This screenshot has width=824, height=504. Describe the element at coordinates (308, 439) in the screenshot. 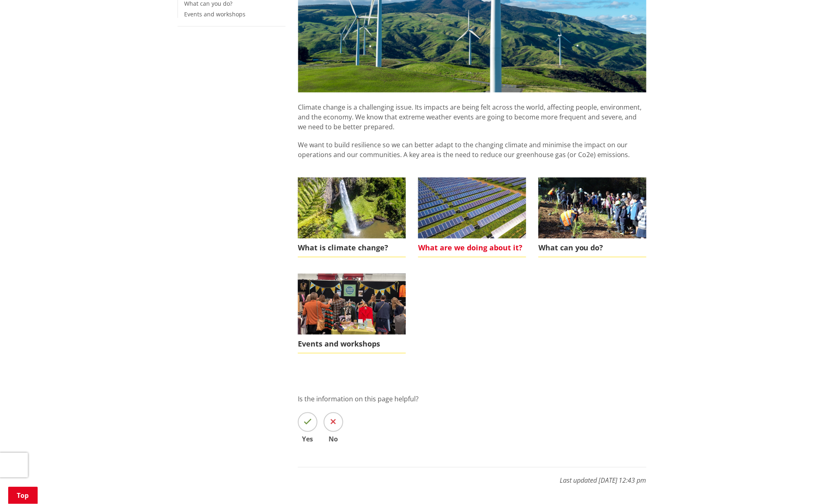

I see `span: Yes` at that location.